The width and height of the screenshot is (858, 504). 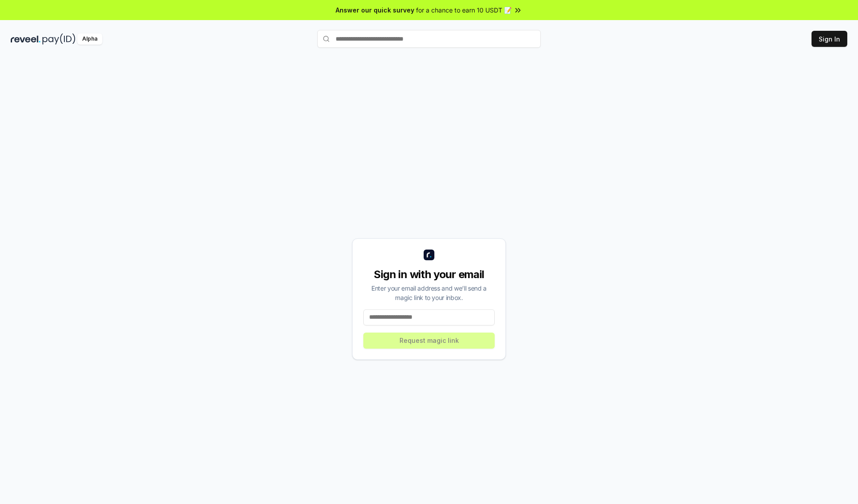 I want to click on button: Sign In, so click(x=830, y=39).